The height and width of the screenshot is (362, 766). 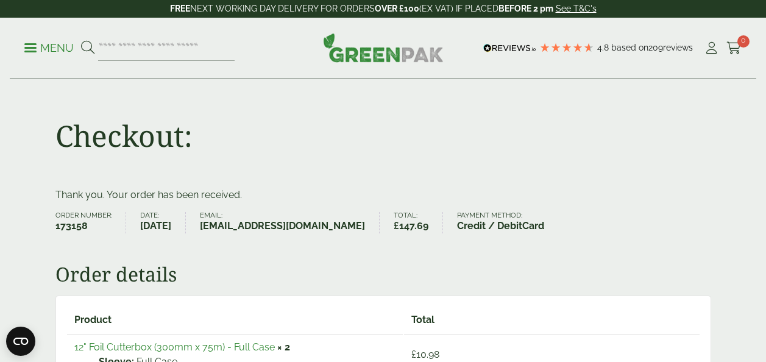 I want to click on div: 4.78 Stars, so click(x=566, y=48).